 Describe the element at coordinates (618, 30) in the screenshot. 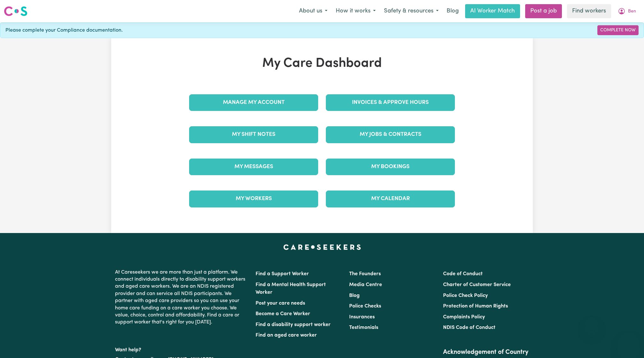

I see `a: Complete Now` at that location.